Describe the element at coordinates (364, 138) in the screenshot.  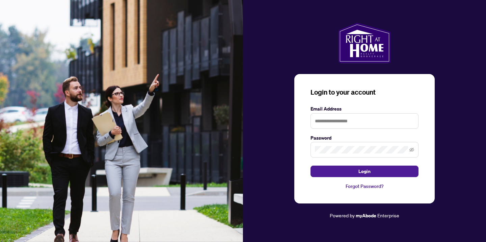
I see `label: Password` at that location.